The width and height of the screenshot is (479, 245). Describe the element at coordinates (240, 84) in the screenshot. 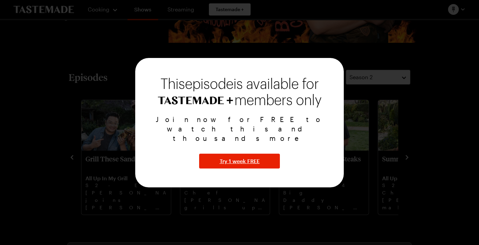

I see `span: This episode is available for` at that location.